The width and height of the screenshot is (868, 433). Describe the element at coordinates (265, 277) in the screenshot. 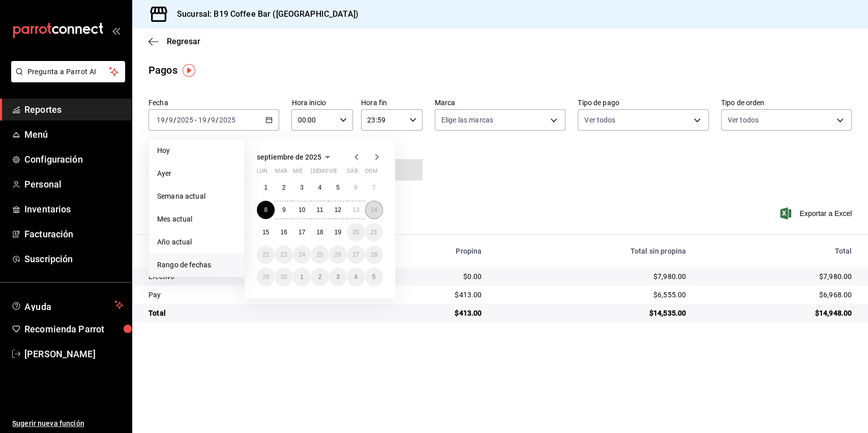

I see `button: 29 de septiembre de 2025` at that location.